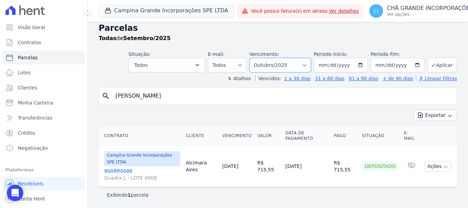 The image size is (468, 208). What do you see at coordinates (43, 88) in the screenshot?
I see `a: Clientes` at bounding box center [43, 88].